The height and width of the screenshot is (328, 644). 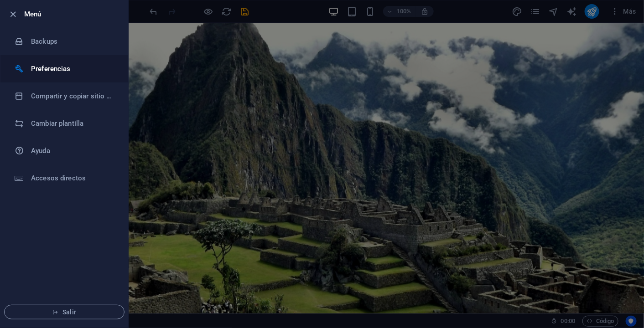 What do you see at coordinates (73, 42) in the screenshot?
I see `h6: Backups` at bounding box center [73, 42].